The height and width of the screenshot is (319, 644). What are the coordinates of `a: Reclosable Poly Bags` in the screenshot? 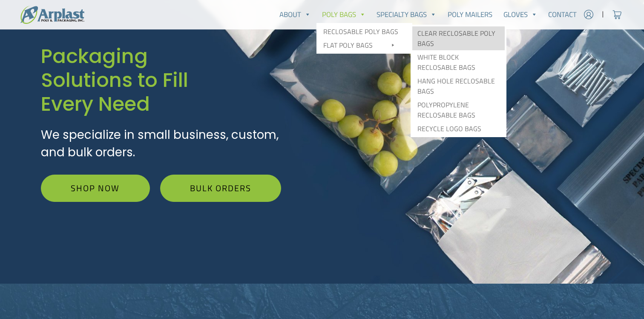 It's located at (364, 32).